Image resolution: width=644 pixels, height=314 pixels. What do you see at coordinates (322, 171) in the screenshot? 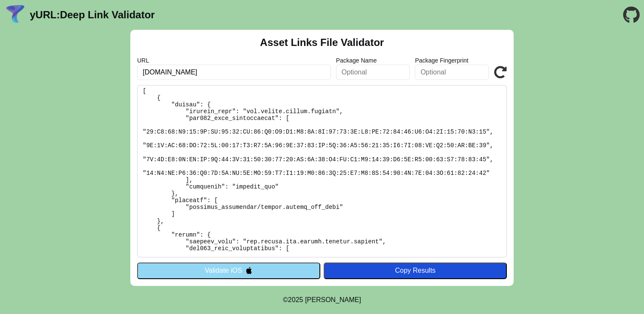
I see `pre: Lorem ipsu do: sitam://consect.adipis.el/.sedd-eiusm/temporinci.utla Et Dolorema: Aliq Enimadm-ve...` at bounding box center [322, 171].